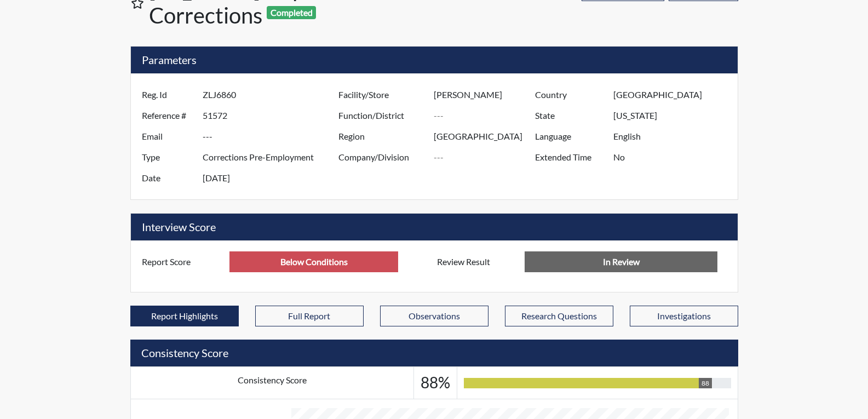 This screenshot has height=419, width=868. What do you see at coordinates (382, 157) in the screenshot?
I see `label: Company/Division` at bounding box center [382, 157].